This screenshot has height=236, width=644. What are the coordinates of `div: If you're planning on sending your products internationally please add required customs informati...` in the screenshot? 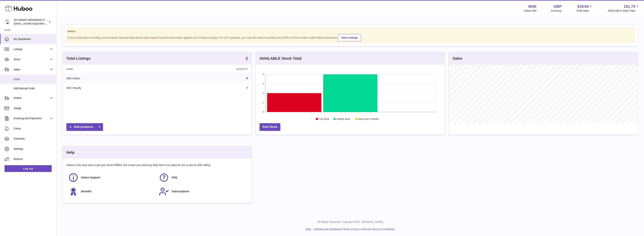 It's located at (350, 37).